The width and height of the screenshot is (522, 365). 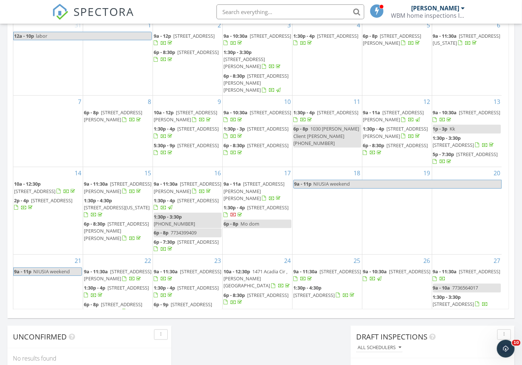 What do you see at coordinates (40, 336) in the screenshot?
I see `span: Unconfirmed` at bounding box center [40, 336].